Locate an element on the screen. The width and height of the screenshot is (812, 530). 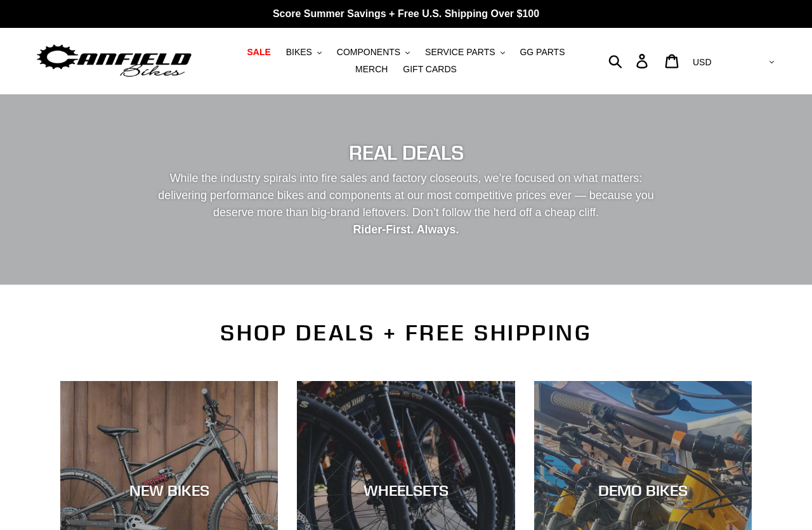
span: SERVICE PARTS is located at coordinates (460, 52).